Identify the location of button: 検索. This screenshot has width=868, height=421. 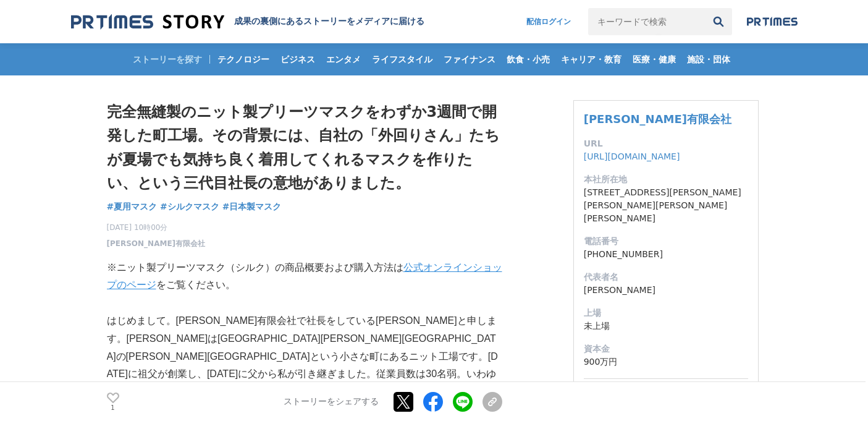
(719, 22).